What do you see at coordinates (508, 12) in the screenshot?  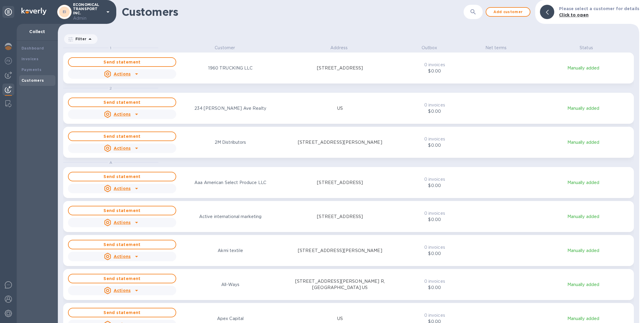 I see `span: Add customer` at bounding box center [508, 12].